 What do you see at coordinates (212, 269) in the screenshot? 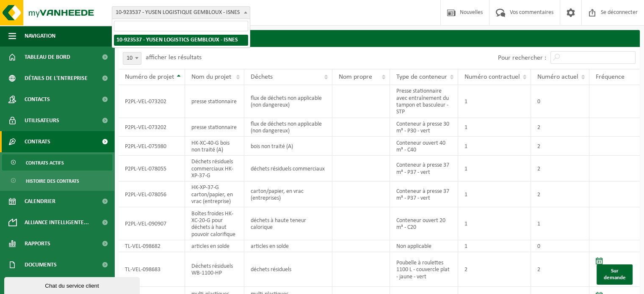
I see `font: Déchets résiduels WB-1100-HP` at bounding box center [212, 269].